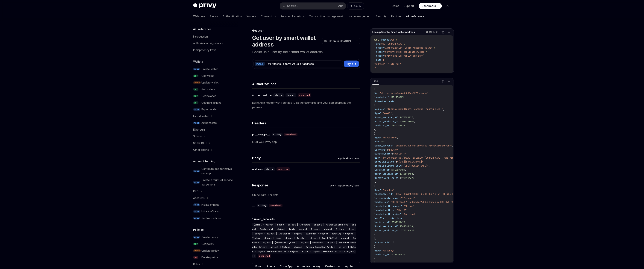 The image size is (644, 269). I want to click on span: "0xE6bFb4137F3A8C069F98cc775f324A84FE45FdFF", so click(423, 146).